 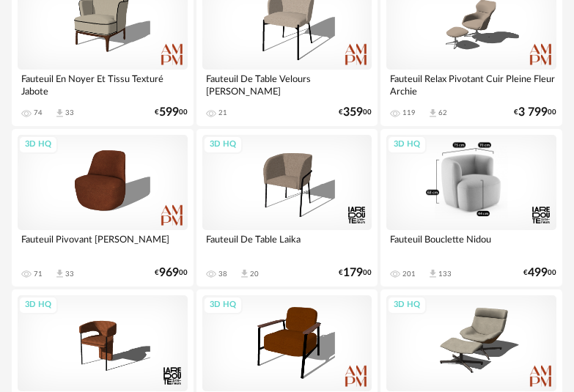 I want to click on div: 133, so click(x=445, y=274).